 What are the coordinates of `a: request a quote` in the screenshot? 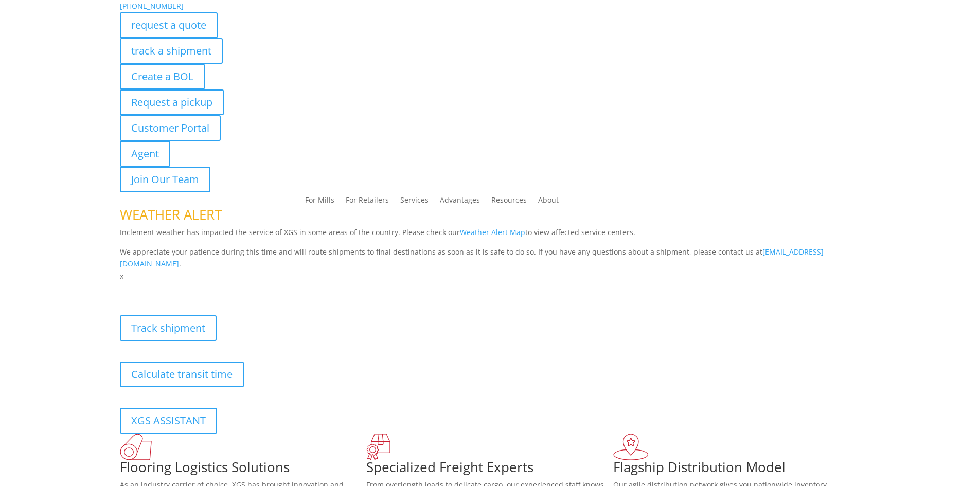 It's located at (169, 25).